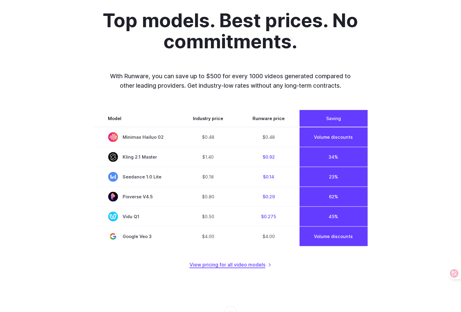 This screenshot has width=461, height=312. What do you see at coordinates (136, 157) in the screenshot?
I see `span: Kling 2.1 Master` at bounding box center [136, 157].